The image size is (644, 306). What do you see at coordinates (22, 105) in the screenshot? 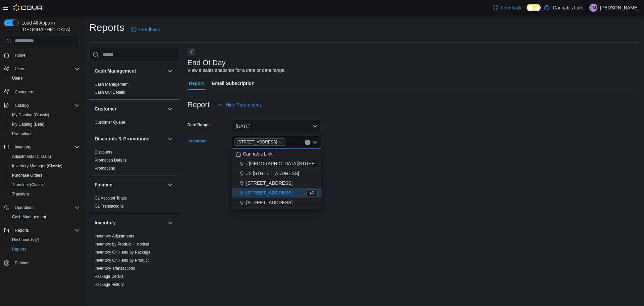
I see `button: Catalog` at bounding box center [22, 105].